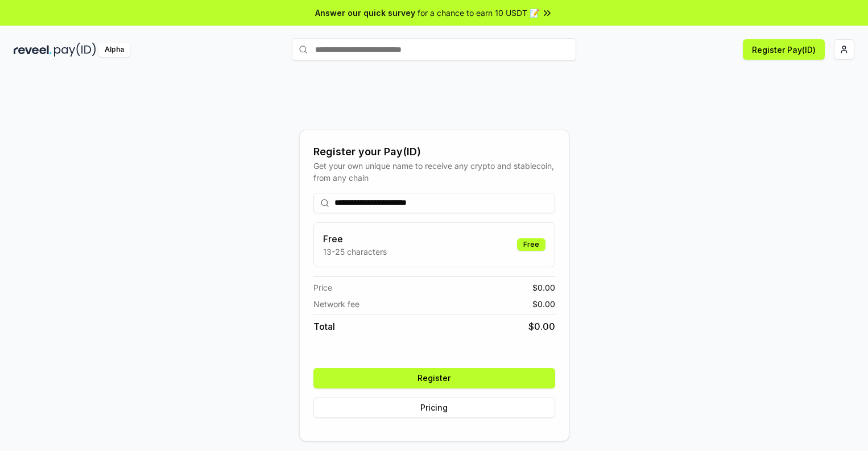 The width and height of the screenshot is (868, 451). I want to click on h3: Free, so click(355, 239).